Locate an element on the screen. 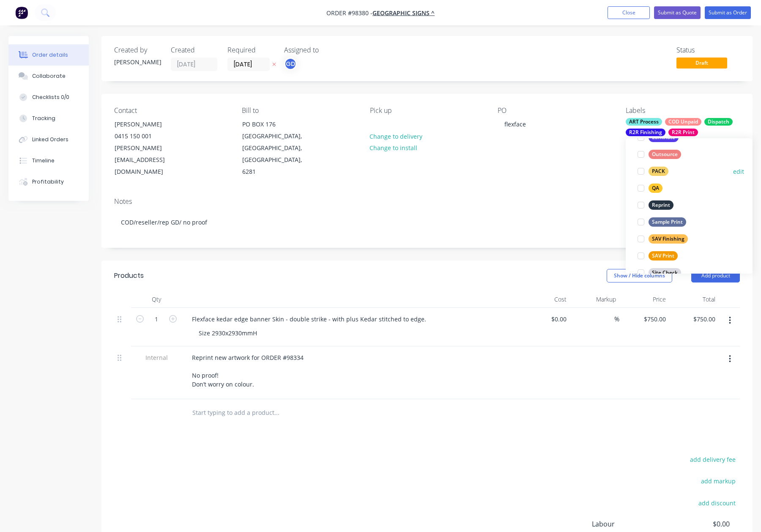 This screenshot has width=761, height=532. button: Sample Print is located at coordinates (662, 222).